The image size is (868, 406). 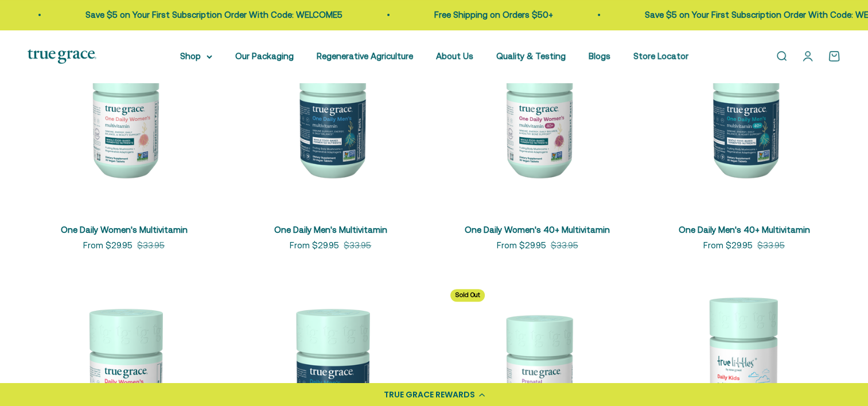 I want to click on img: One Daily Men's 40+ Multivitamin, so click(x=744, y=113).